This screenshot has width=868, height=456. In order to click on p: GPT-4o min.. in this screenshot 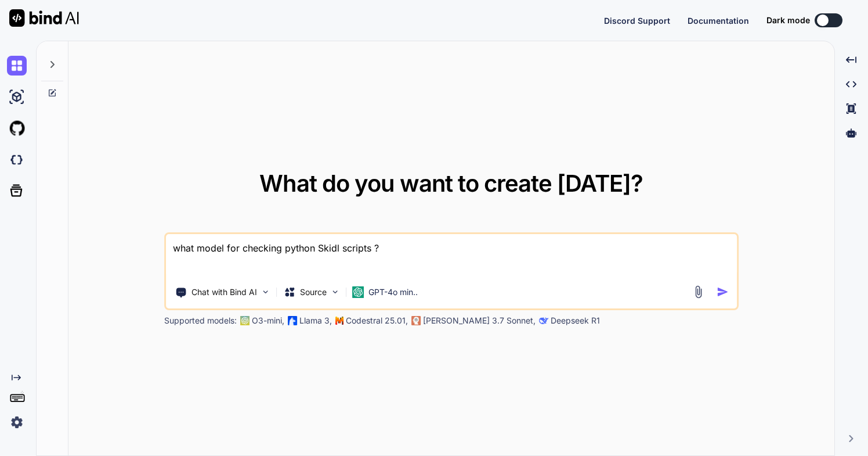, I will do `click(393, 292)`.